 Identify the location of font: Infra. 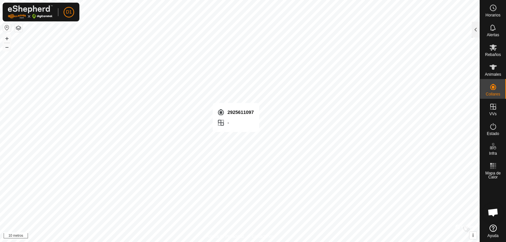
(493, 154).